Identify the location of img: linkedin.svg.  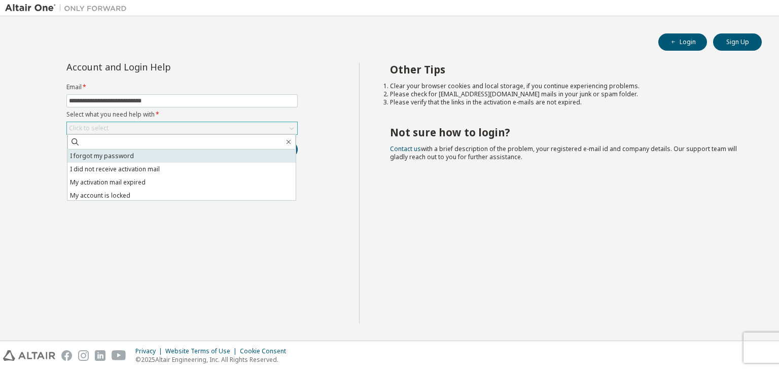
(100, 355).